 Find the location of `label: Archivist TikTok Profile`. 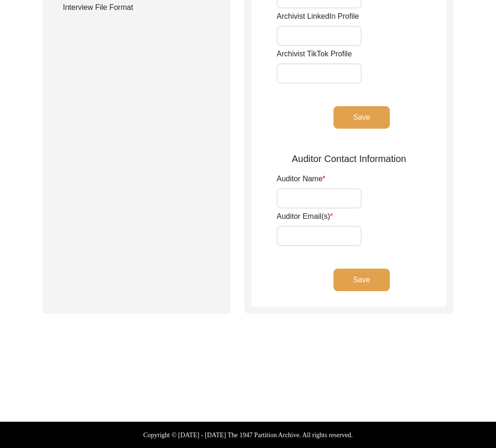

label: Archivist TikTok Profile is located at coordinates (314, 54).